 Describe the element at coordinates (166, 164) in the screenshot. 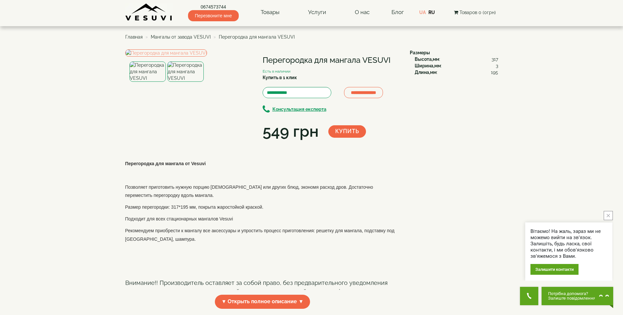

I see `b: Перегородка для мангала от Vesuvi` at that location.